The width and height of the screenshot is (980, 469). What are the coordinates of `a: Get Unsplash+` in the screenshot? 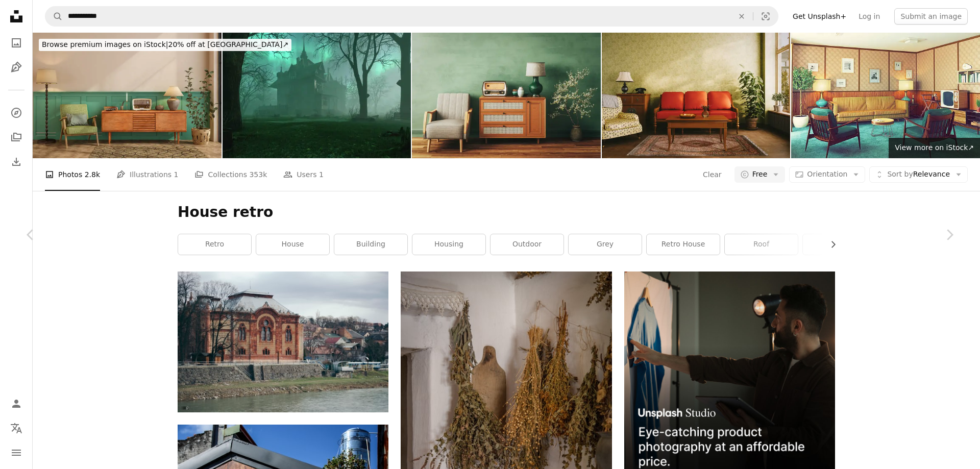 It's located at (819, 17).